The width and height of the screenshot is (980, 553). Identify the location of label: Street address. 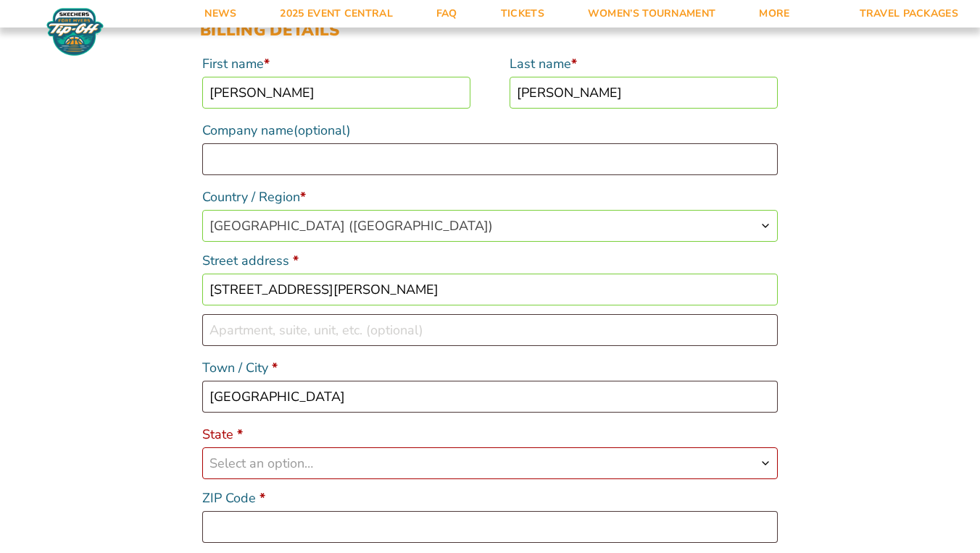
(490, 260).